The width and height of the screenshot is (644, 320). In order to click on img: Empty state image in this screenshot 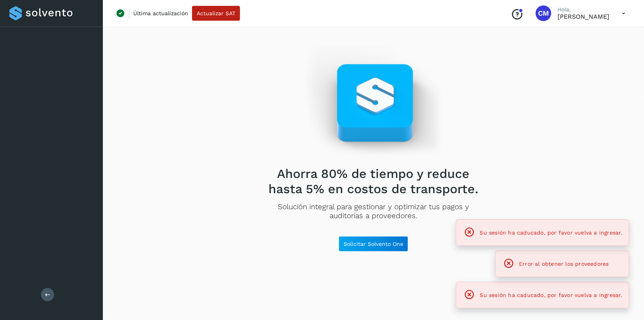, I will do `click(374, 102)`.